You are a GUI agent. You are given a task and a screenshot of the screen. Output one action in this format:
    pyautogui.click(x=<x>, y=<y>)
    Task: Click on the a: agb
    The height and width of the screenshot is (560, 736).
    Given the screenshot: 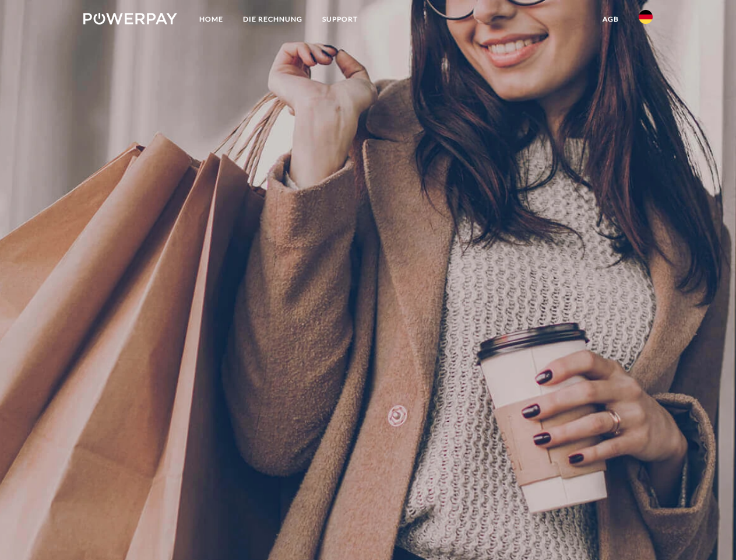 What is the action you would take?
    pyautogui.click(x=611, y=20)
    